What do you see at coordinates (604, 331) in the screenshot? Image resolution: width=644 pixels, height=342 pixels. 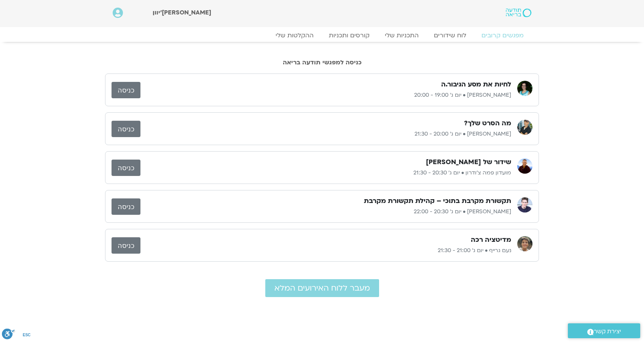 I see `a: יצירת קשר` at bounding box center [604, 331].